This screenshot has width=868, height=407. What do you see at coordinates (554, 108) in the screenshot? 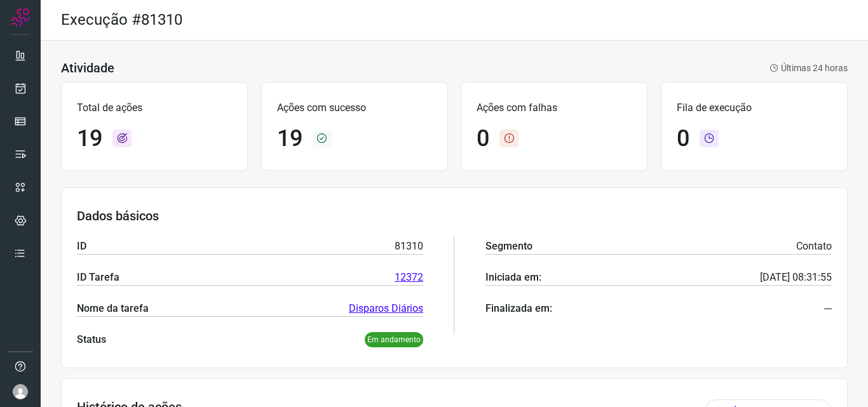
I see `p: Ações com falhas` at bounding box center [554, 108].